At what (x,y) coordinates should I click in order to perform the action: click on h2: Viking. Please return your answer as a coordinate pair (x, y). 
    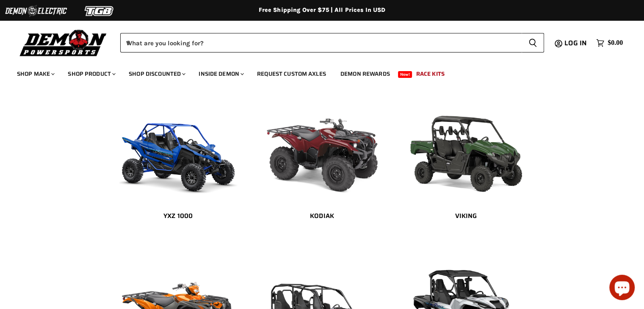
    Looking at the image, I should click on (466, 216).